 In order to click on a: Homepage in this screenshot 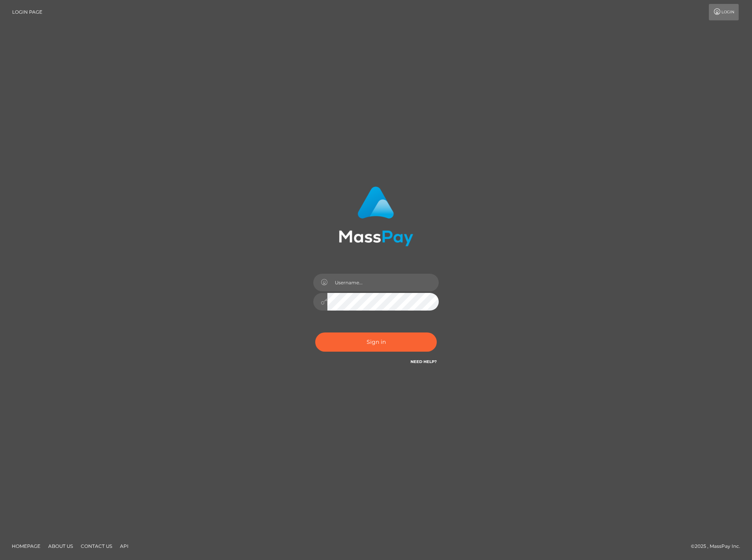, I will do `click(26, 546)`.